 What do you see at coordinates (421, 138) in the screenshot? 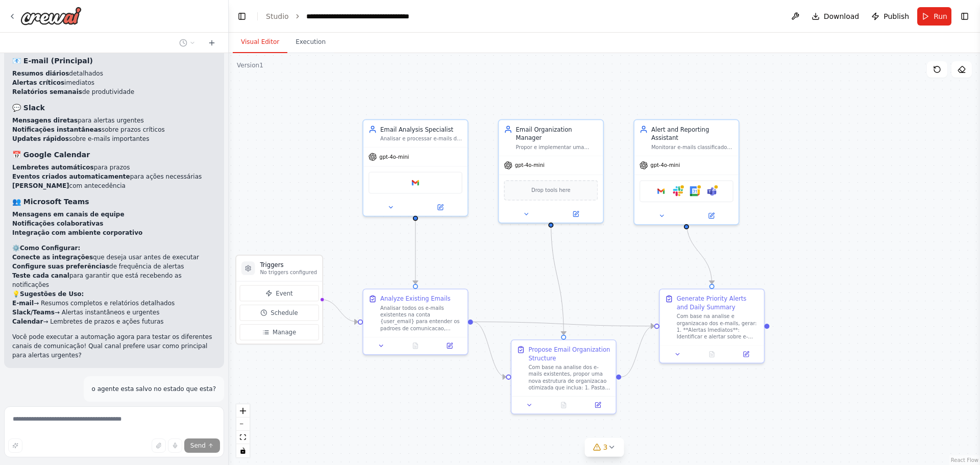
I see `div: Analisar e processar e-mails da conta {user_email}, extraindo informacoes relevantes como remeten...` at bounding box center [421, 138].